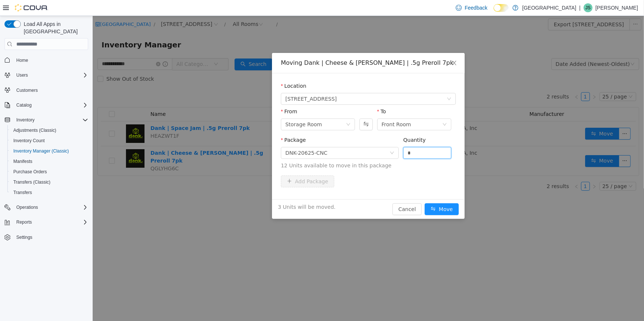 This screenshot has width=644, height=321. I want to click on label: From, so click(196, 96).